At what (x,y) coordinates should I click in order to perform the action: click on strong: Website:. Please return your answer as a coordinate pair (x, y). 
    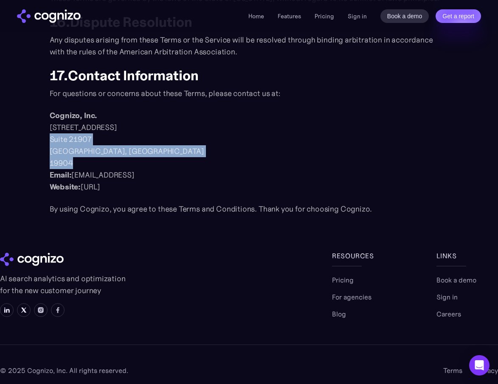
    Looking at the image, I should click on (65, 186).